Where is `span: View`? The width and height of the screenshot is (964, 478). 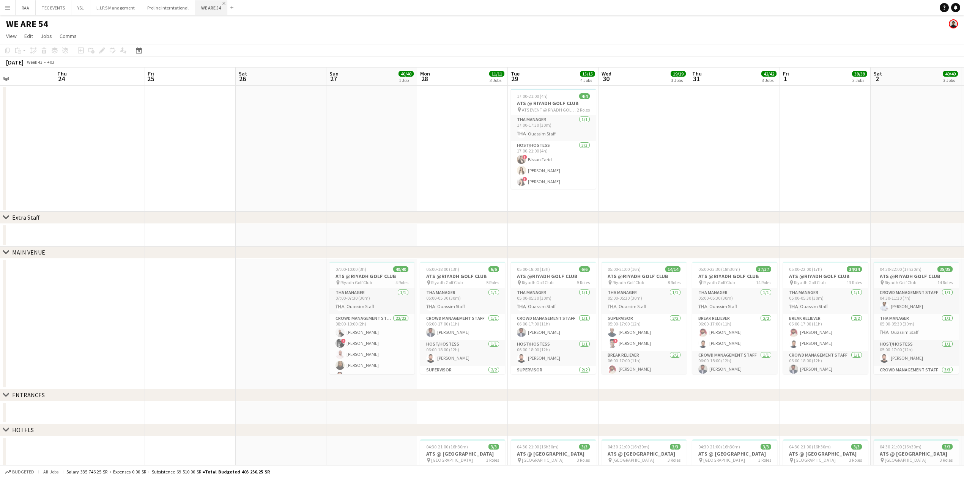
span: View is located at coordinates (11, 36).